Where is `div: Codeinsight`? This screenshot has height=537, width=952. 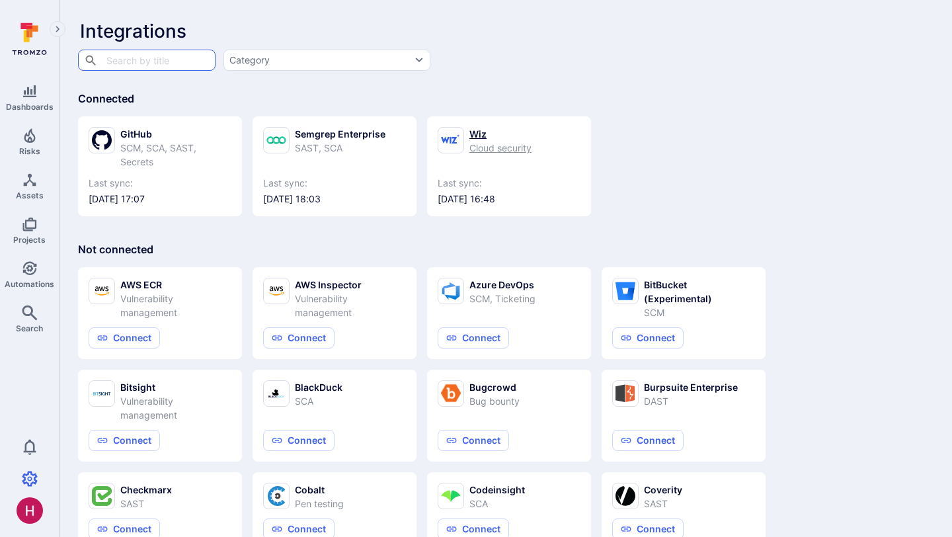
div: Codeinsight is located at coordinates (497, 489).